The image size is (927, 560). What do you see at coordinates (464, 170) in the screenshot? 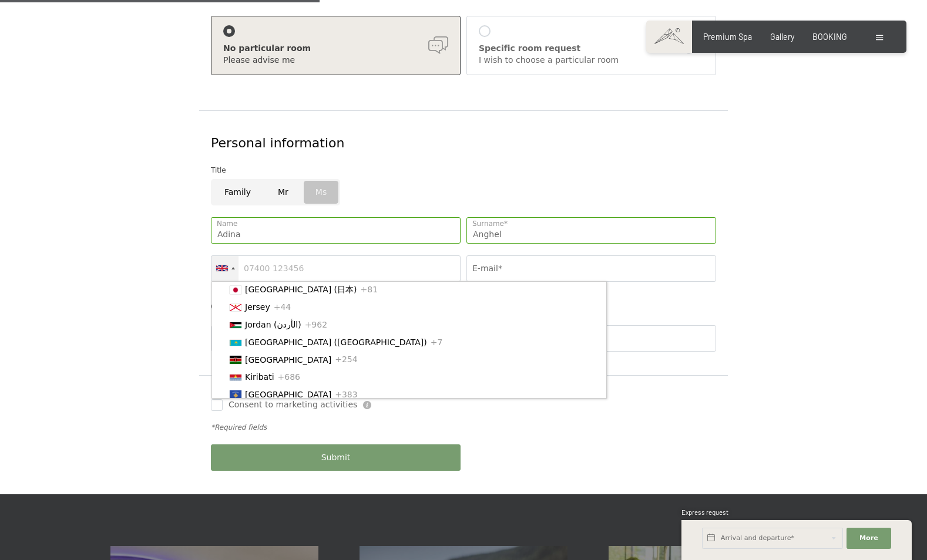
I see `div: Title` at bounding box center [464, 170].